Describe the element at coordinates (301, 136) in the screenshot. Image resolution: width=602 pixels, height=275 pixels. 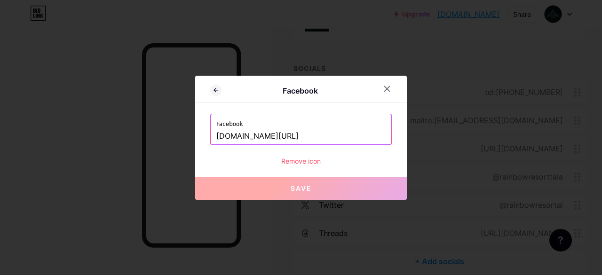
I see `input: https://facebook.com/pageurl` at that location.